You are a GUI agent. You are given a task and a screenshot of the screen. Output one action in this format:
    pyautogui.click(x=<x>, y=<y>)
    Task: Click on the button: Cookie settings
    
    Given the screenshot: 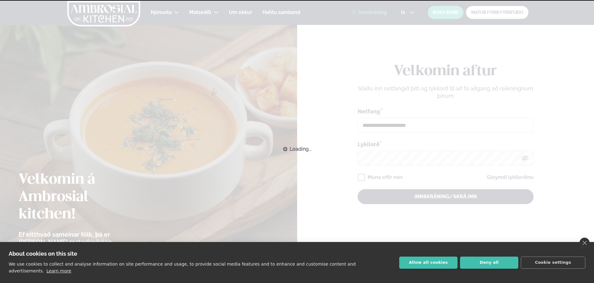 What is the action you would take?
    pyautogui.click(x=553, y=262)
    